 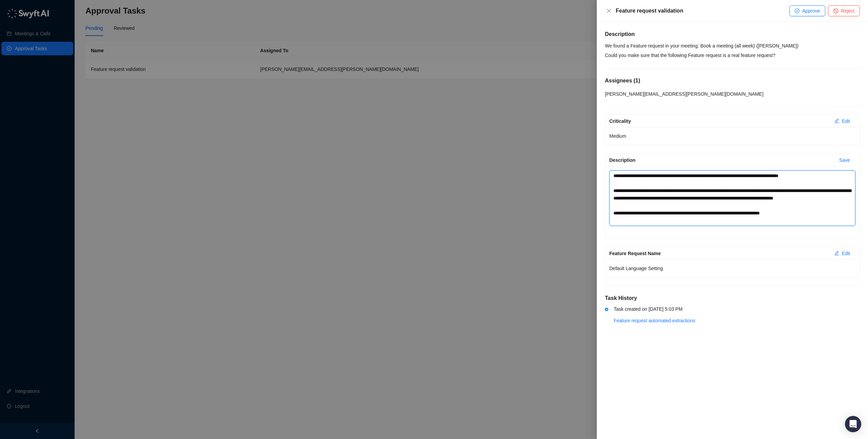 What do you see at coordinates (655, 321) in the screenshot?
I see `a: Feature request automated extractions` at bounding box center [655, 321].